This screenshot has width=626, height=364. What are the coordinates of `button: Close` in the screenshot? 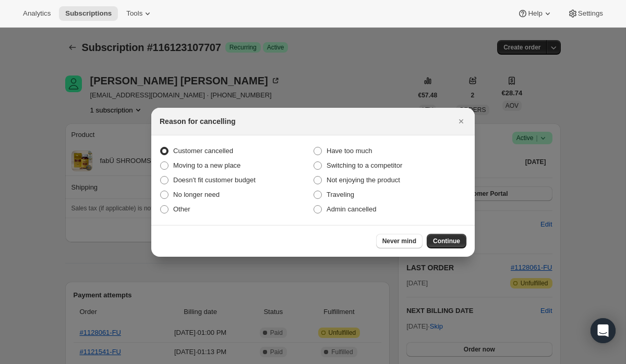 It's located at (461, 121).